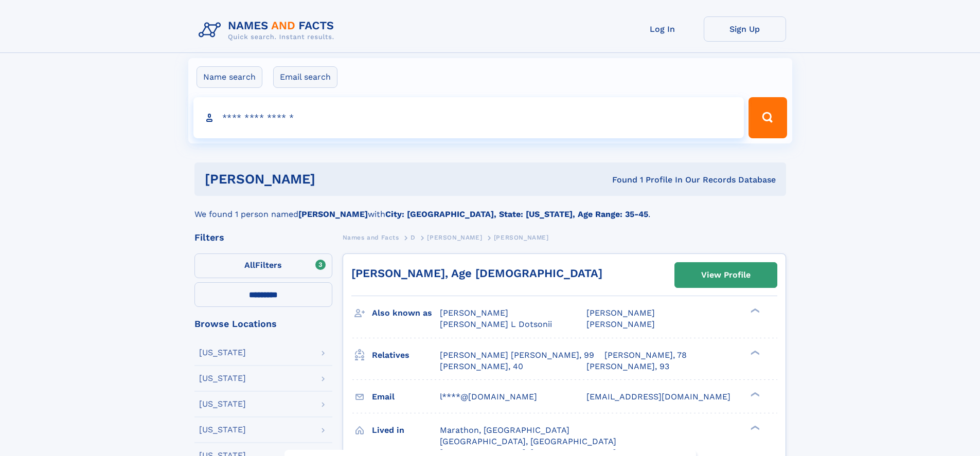 This screenshot has width=980, height=456. Describe the element at coordinates (413, 237) in the screenshot. I see `a: D` at that location.